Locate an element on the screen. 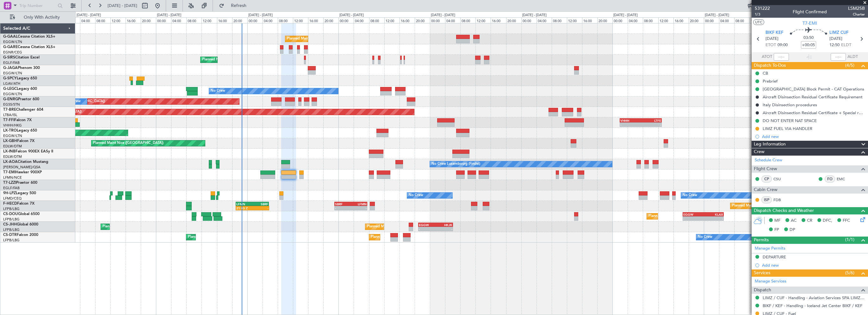 This screenshot has height=315, width=868. a: LFPB/LBG is located at coordinates (11, 240).